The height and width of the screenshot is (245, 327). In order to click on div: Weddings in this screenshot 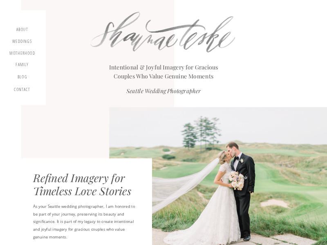, I will do `click(22, 42)`.